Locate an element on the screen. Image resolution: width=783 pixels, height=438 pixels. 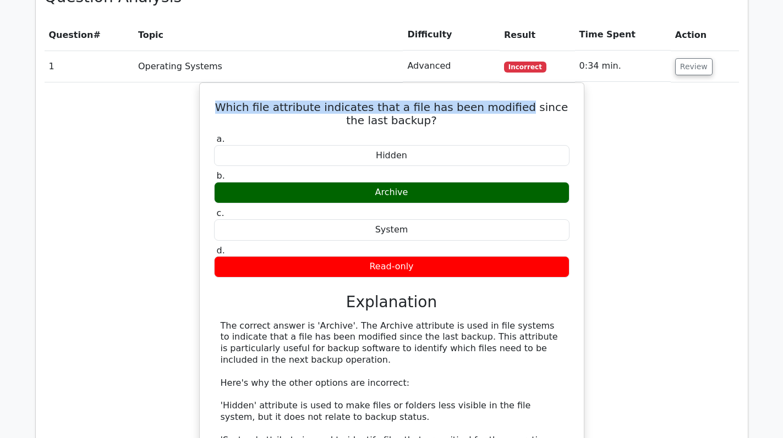
span: b. is located at coordinates (221, 175).